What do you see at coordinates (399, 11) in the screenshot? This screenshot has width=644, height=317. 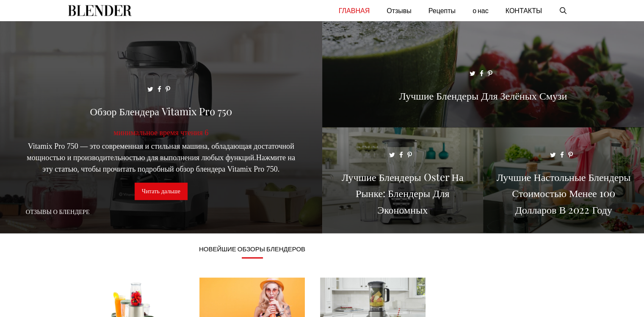 I see `ya-tr-span: Отзывы` at bounding box center [399, 11].